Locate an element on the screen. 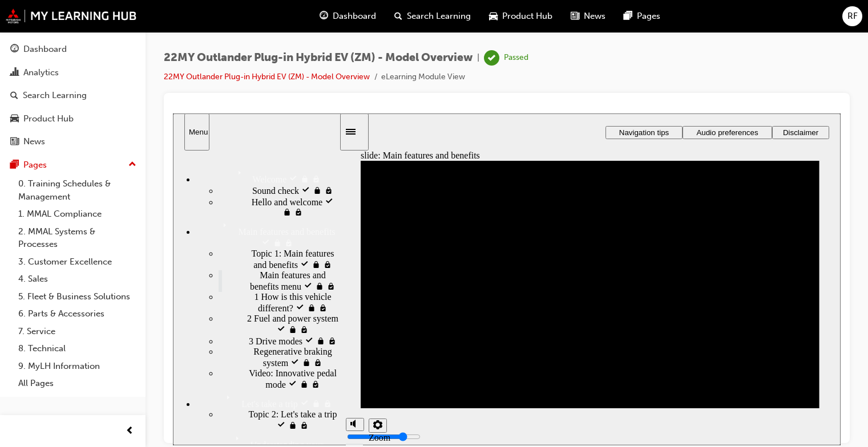 The height and width of the screenshot is (447, 868). div: Passed is located at coordinates (516, 58).